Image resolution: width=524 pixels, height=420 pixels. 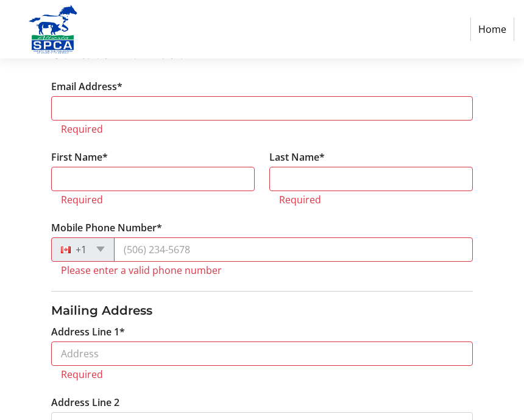 I want to click on label: Address Line 1*, so click(x=88, y=332).